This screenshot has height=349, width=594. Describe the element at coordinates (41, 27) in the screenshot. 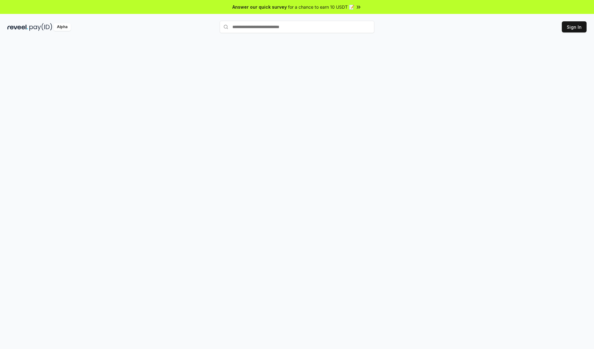

I see `img: pay_id` at that location.